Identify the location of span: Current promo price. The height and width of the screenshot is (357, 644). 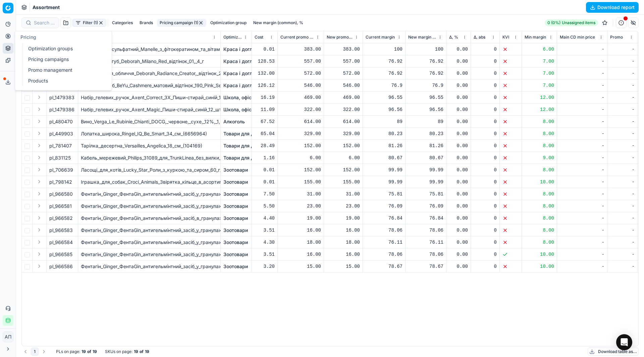
(298, 37).